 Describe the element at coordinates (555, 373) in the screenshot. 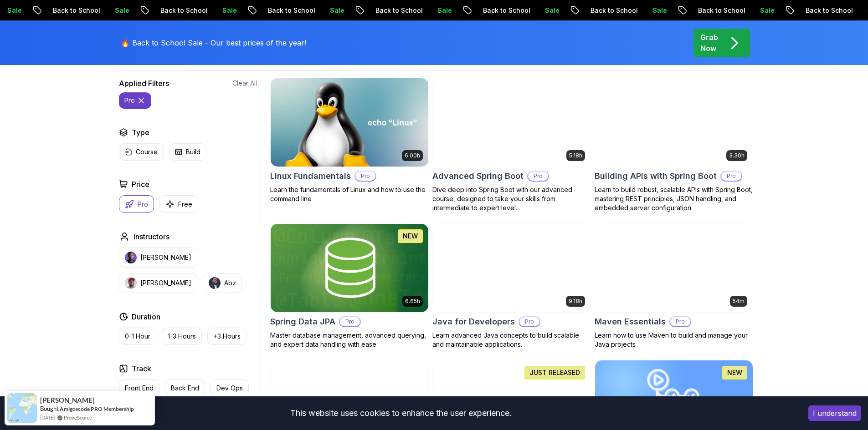

I see `p: JUST RELEASED` at that location.